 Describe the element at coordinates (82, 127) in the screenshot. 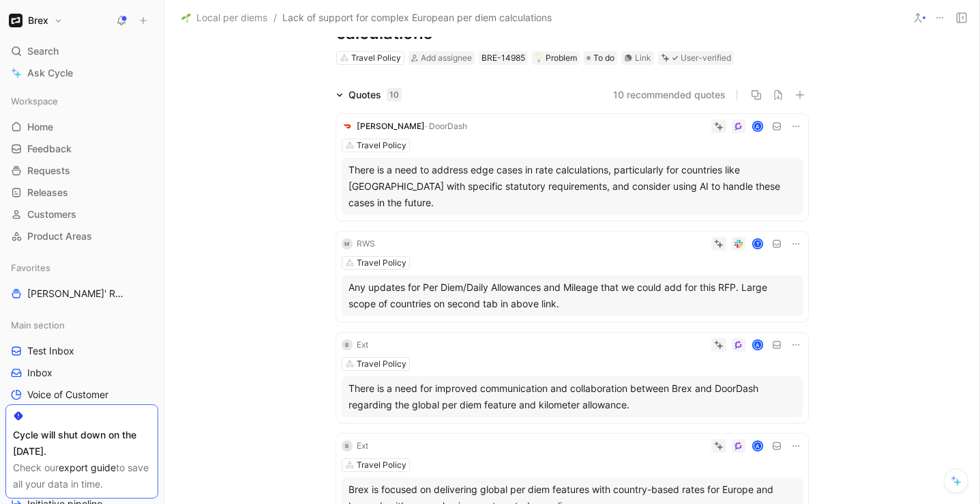

I see `a: Home` at that location.